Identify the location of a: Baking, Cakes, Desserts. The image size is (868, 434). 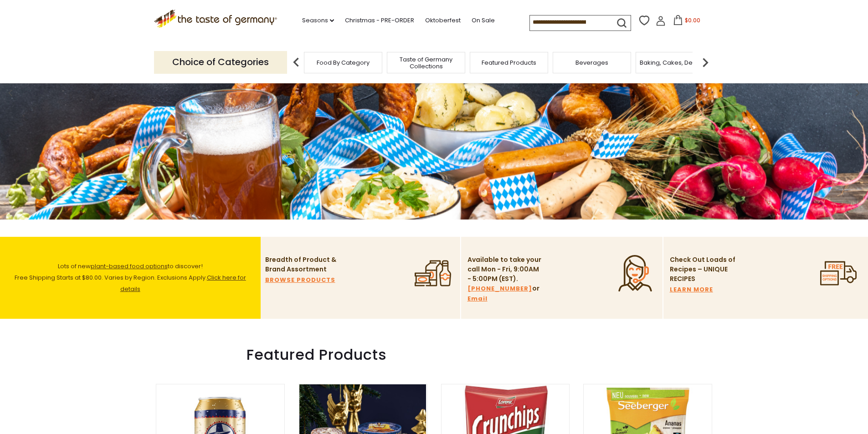
(675, 62).